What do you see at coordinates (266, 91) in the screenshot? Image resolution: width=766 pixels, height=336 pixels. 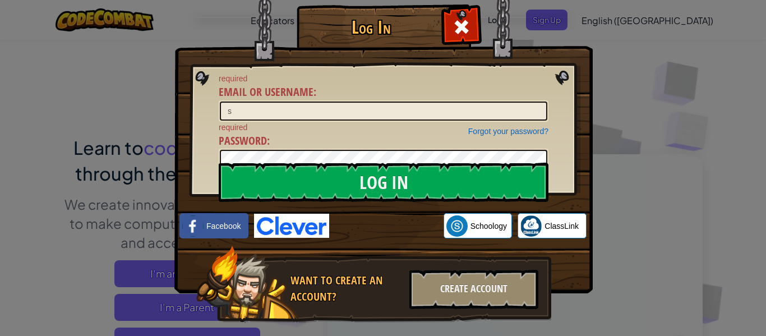 I see `span: Email or Username` at bounding box center [266, 91].